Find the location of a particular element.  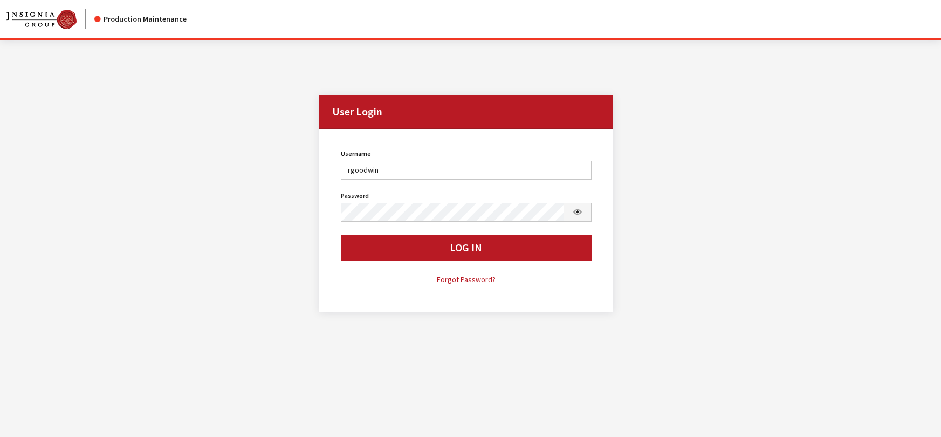

img: Catalog Maintenance is located at coordinates (42, 19).